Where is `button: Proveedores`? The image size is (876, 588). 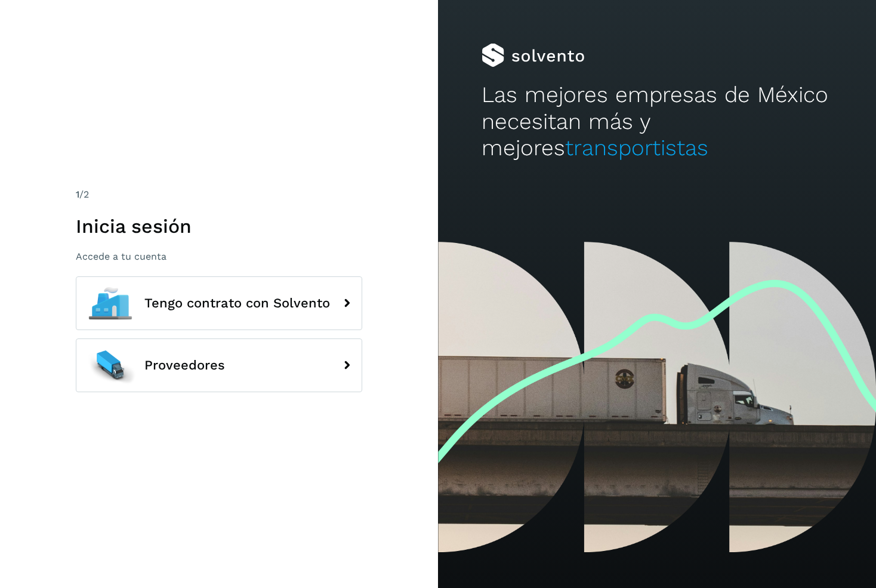 button: Proveedores is located at coordinates (219, 366).